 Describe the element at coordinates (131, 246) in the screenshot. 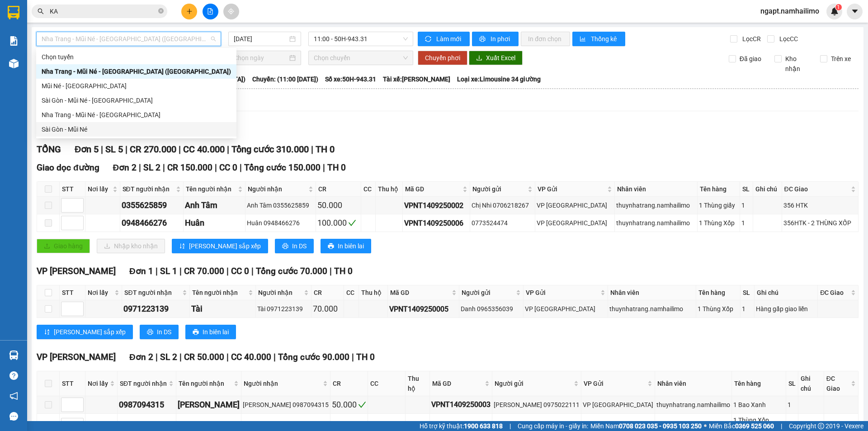

I see `button: downloadNhập kho nhận` at that location.